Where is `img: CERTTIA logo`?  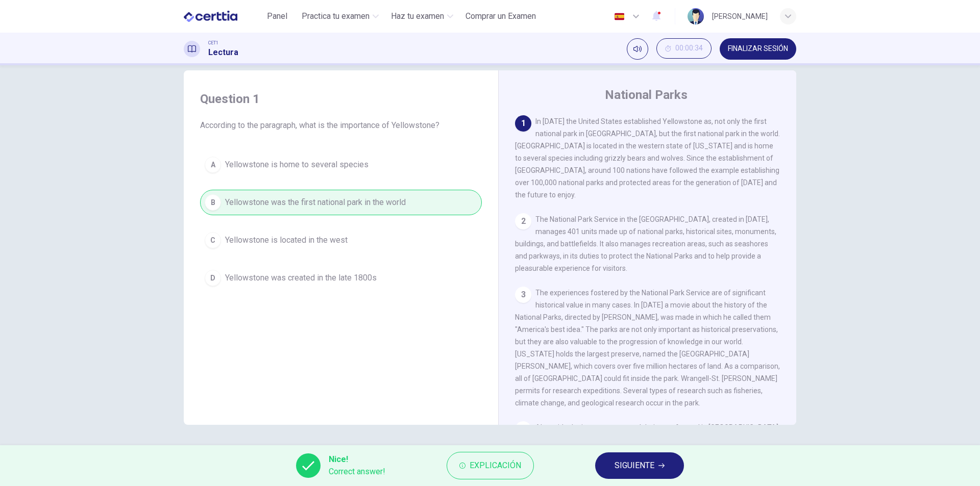 img: CERTTIA logo is located at coordinates (210, 16).